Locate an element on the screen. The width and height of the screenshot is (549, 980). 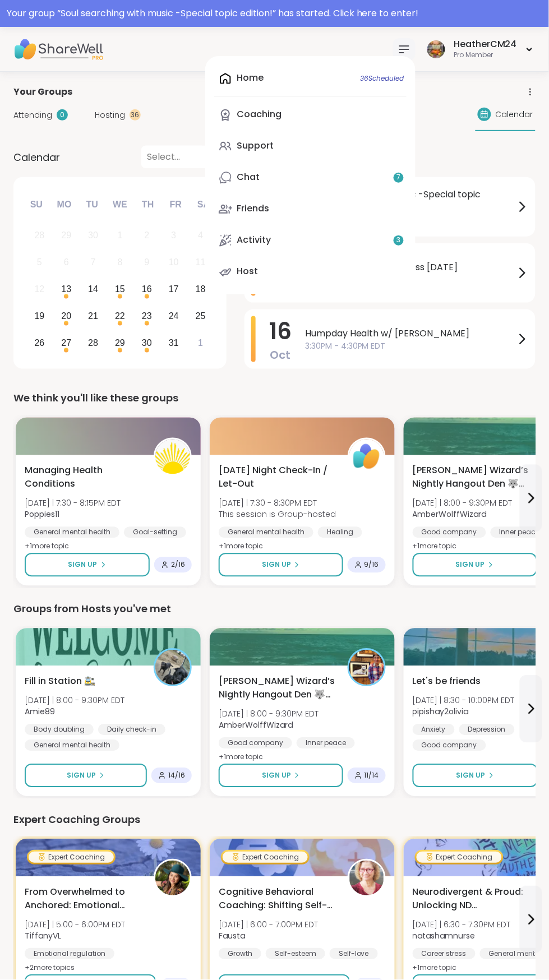
div: Not available Friday, October 10th, 2025 is located at coordinates (173, 262).